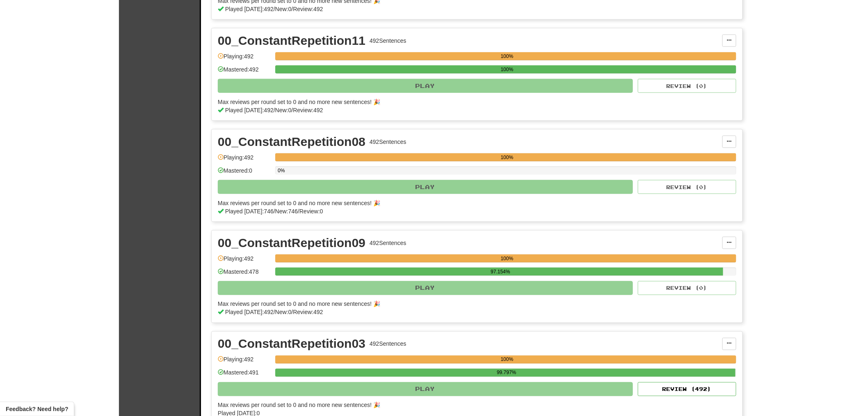 This screenshot has height=416, width=868. What do you see at coordinates (244, 72) in the screenshot?
I see `div: Mastered: 492` at bounding box center [244, 72].